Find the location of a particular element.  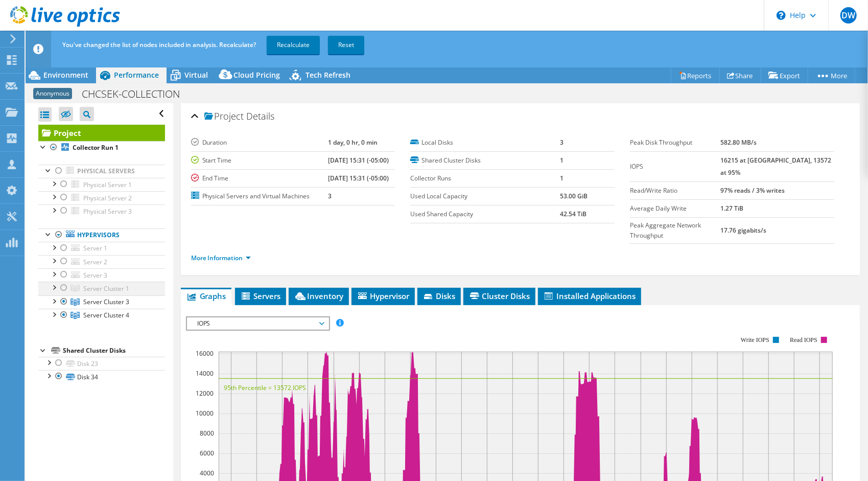

b: Collector Run 1 is located at coordinates (96, 147).